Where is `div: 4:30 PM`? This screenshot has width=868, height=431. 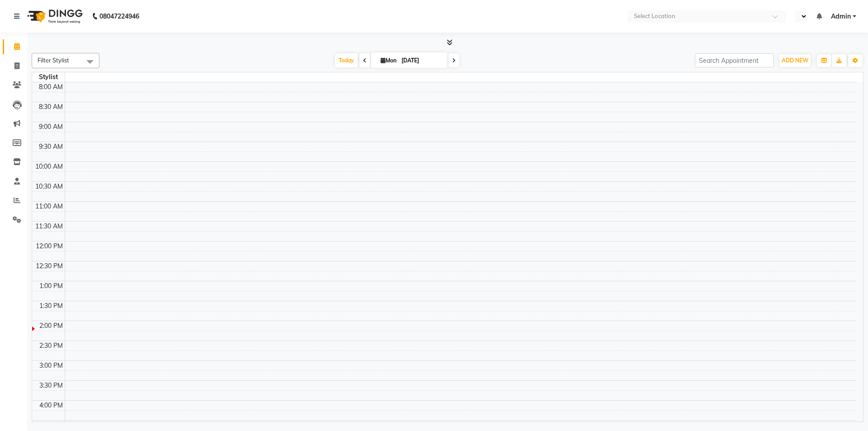
div: 4:30 PM is located at coordinates (51, 425).